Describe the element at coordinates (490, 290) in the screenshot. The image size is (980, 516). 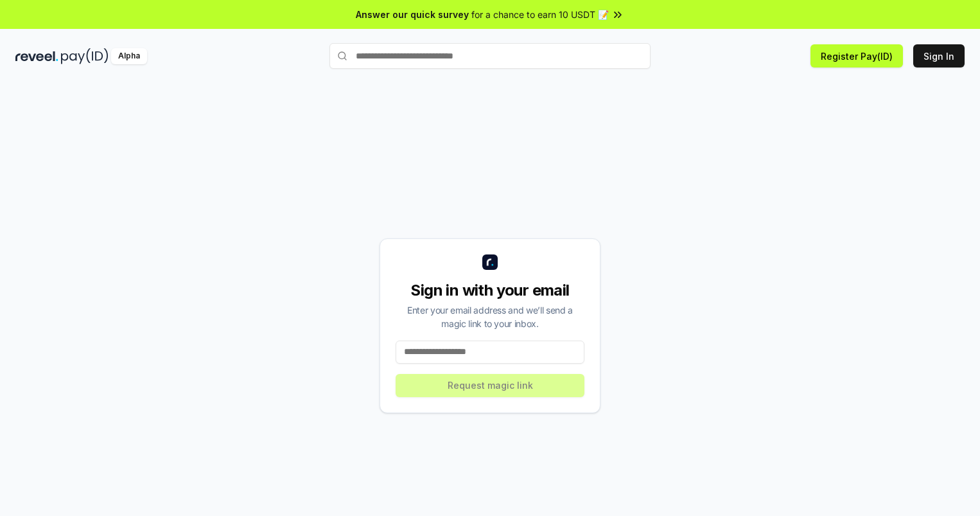
I see `div: Sign in with your email` at that location.